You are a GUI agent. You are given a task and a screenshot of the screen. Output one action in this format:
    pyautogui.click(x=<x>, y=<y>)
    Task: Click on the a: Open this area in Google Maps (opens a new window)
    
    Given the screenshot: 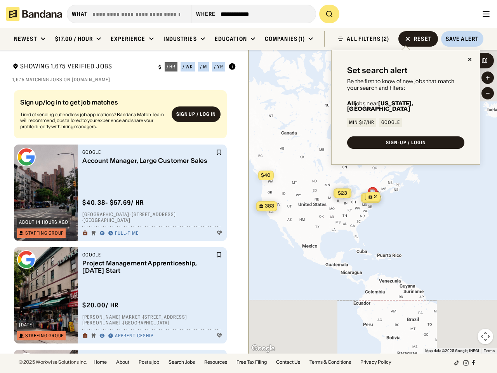 What is the action you would take?
    pyautogui.click(x=263, y=348)
    